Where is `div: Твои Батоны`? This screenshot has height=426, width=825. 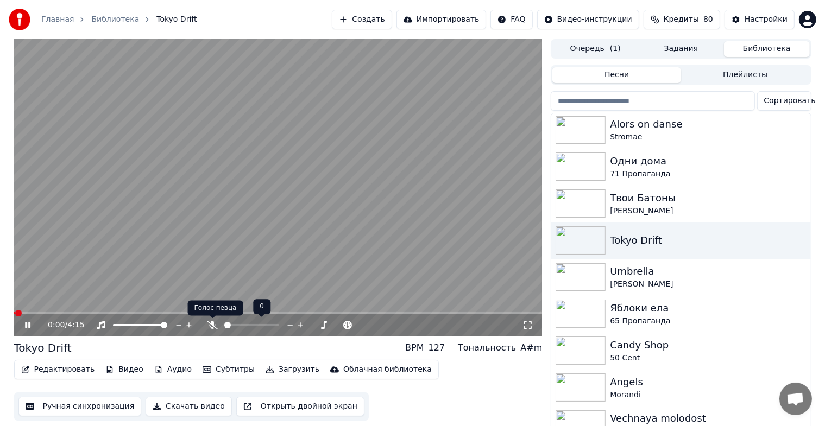
div: Твои Батоны is located at coordinates (707, 198).